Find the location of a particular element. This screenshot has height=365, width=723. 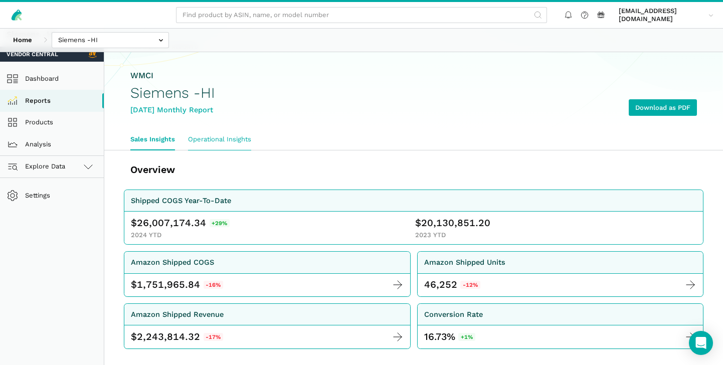

div: Open Intercom Messenger is located at coordinates (701, 343).